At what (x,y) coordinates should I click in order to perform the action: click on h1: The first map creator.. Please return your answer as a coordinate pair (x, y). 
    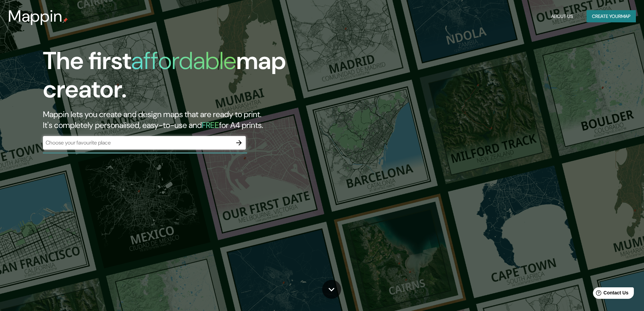
    Looking at the image, I should click on (204, 78).